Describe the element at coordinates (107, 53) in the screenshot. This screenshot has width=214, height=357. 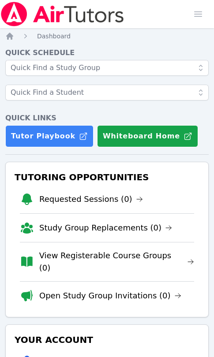
I see `h4: Quick Schedule` at that location.